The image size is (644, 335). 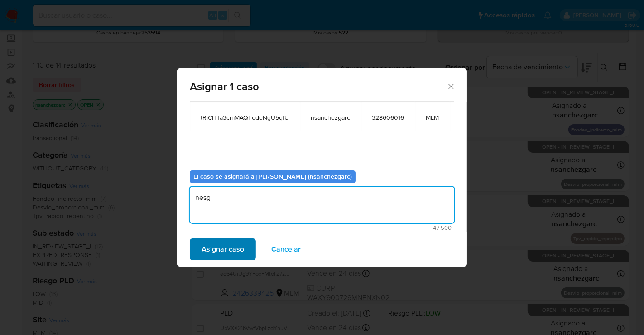 What do you see at coordinates (223, 249) in the screenshot?
I see `span: Asignar caso` at bounding box center [223, 249].